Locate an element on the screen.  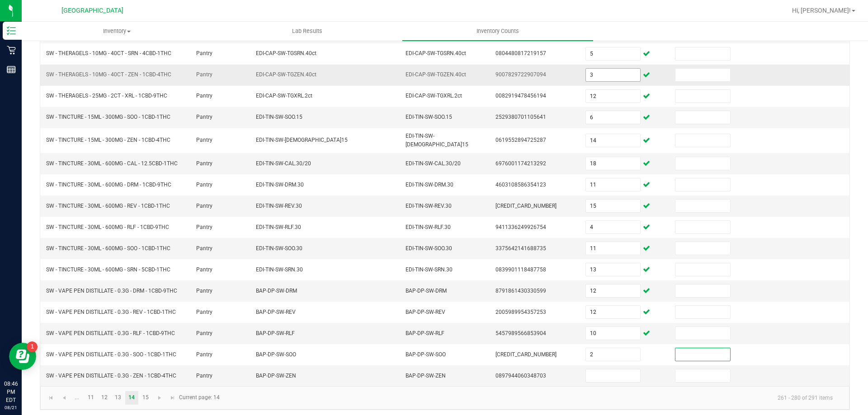
span: Go to the first page is located at coordinates (51, 398).